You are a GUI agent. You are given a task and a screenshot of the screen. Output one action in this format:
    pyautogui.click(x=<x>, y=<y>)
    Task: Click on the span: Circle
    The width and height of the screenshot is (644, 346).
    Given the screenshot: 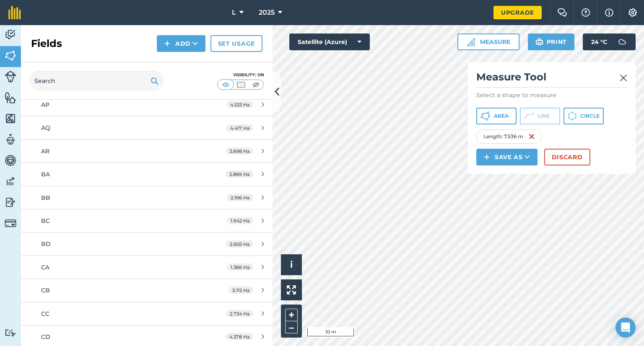 What is the action you would take?
    pyautogui.click(x=590, y=116)
    